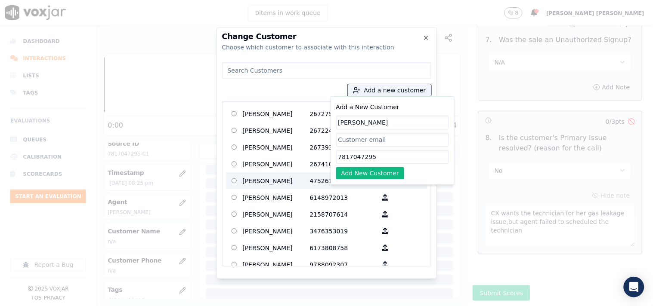 The height and width of the screenshot is (306, 653). What do you see at coordinates (393, 123) in the screenshot?
I see `input: Customer name` at bounding box center [393, 123].